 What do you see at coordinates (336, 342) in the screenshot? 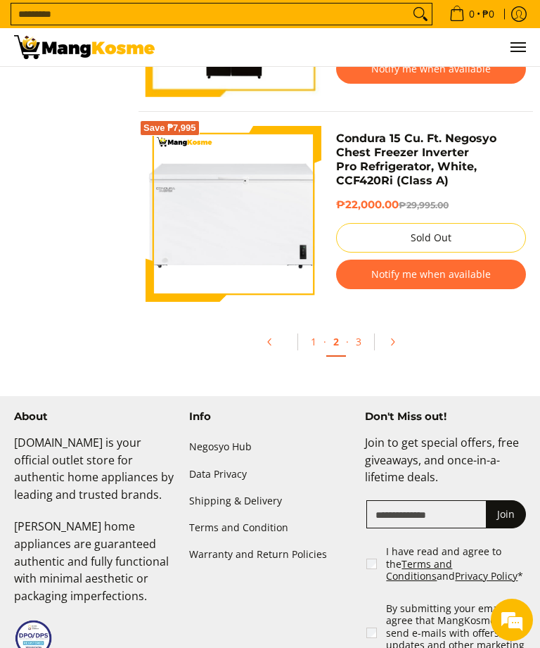
I see `a: 2` at bounding box center [336, 342].